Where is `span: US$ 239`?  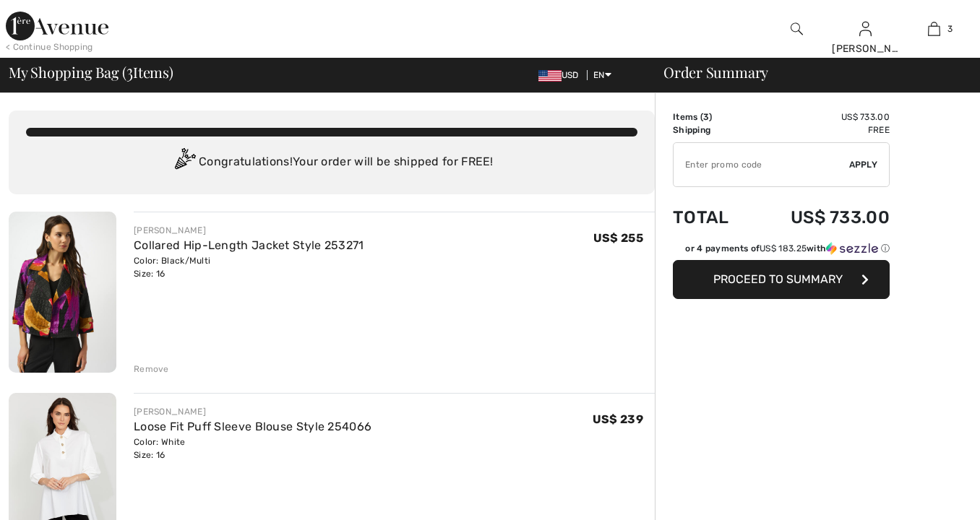 span: US$ 239 is located at coordinates (618, 419).